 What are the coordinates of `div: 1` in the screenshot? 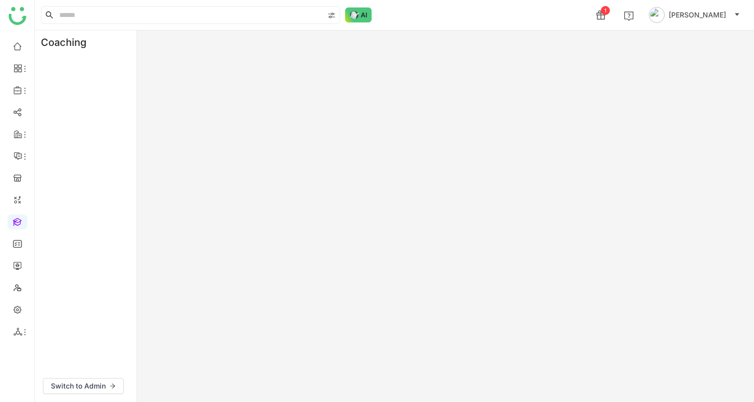 It's located at (605, 10).